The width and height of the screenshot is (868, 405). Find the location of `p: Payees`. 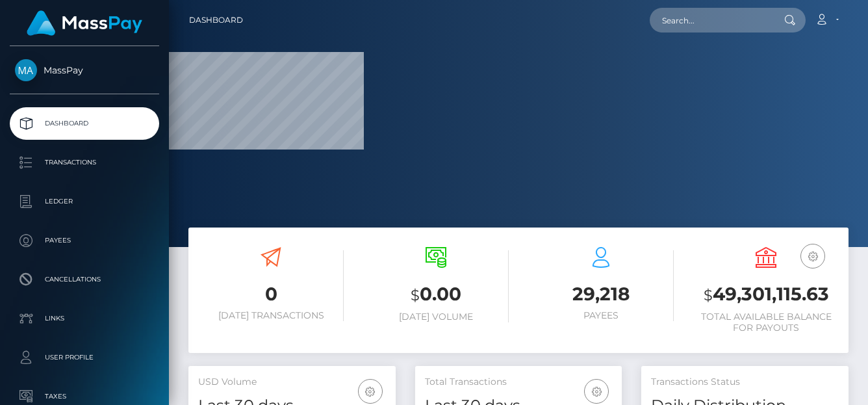

p: Payees is located at coordinates (85, 240).